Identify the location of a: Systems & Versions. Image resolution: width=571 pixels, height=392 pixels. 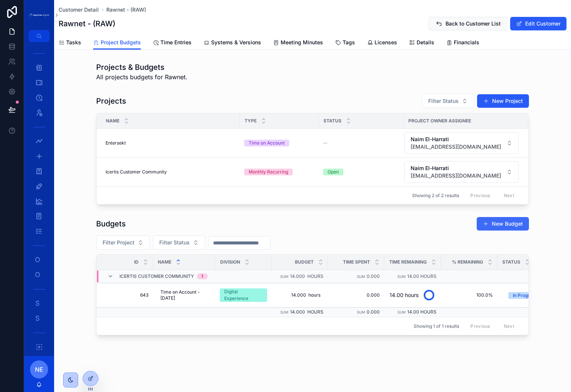
(233, 43).